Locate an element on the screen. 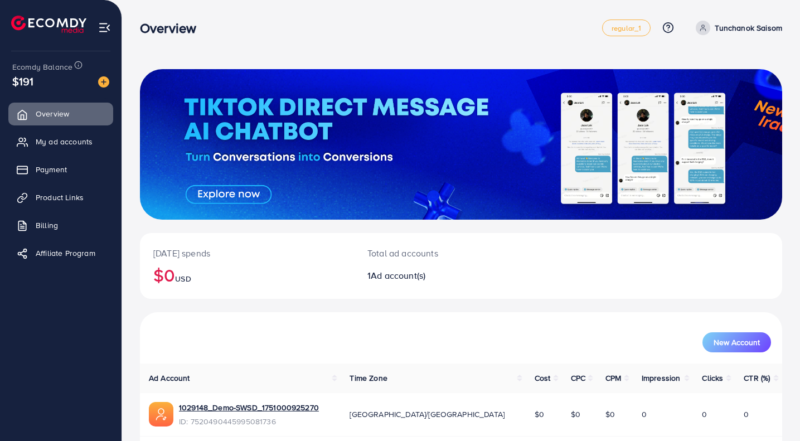 Image resolution: width=800 pixels, height=441 pixels. span: Ad account(s) is located at coordinates (398, 276).